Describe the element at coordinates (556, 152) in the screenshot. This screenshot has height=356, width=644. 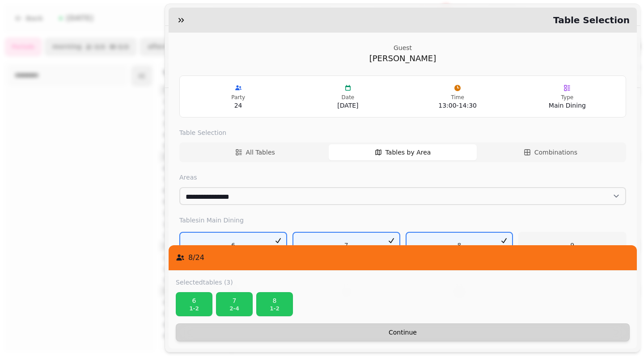
I see `span: Combinations` at that location.